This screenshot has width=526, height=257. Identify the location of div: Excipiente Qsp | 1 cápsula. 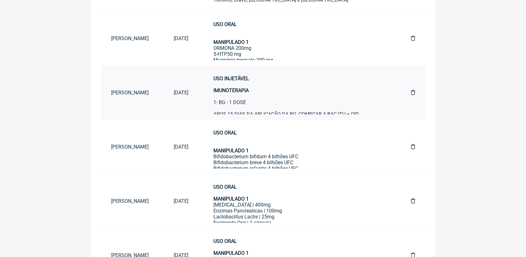
(300, 222).